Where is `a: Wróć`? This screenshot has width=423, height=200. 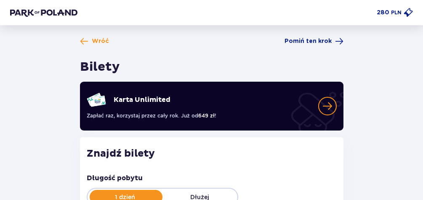 a: Wróć is located at coordinates (94, 41).